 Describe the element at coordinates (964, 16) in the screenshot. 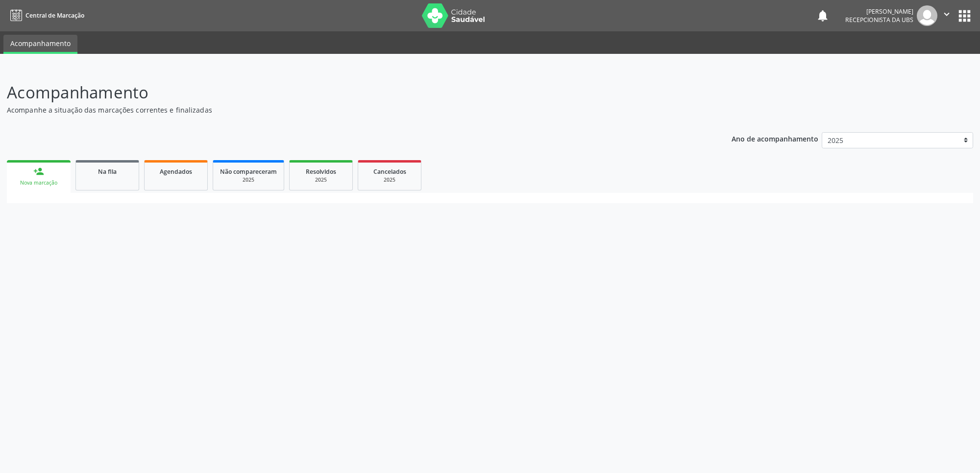

I see `button: apps` at that location.